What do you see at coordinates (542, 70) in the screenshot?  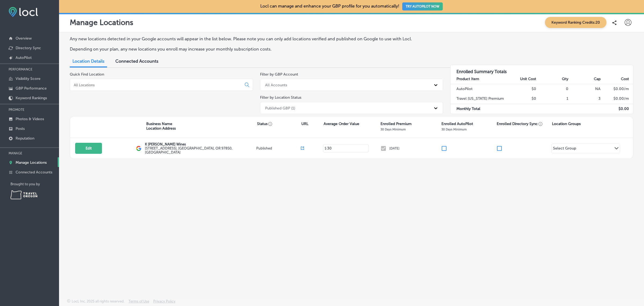 I see `h3: Enrolled Summary Totals` at bounding box center [542, 70].